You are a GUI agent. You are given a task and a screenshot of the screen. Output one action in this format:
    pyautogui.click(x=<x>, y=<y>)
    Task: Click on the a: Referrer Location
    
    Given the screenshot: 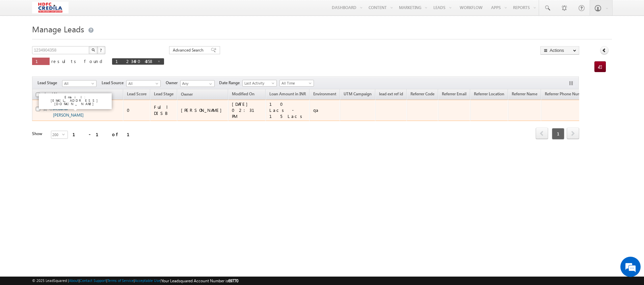 What is the action you would take?
    pyautogui.click(x=489, y=95)
    